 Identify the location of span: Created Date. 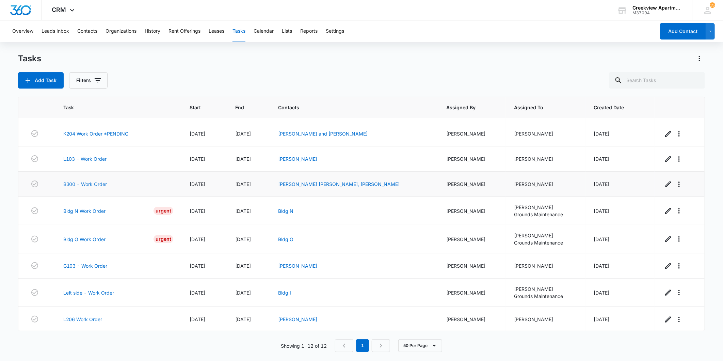
(616, 107).